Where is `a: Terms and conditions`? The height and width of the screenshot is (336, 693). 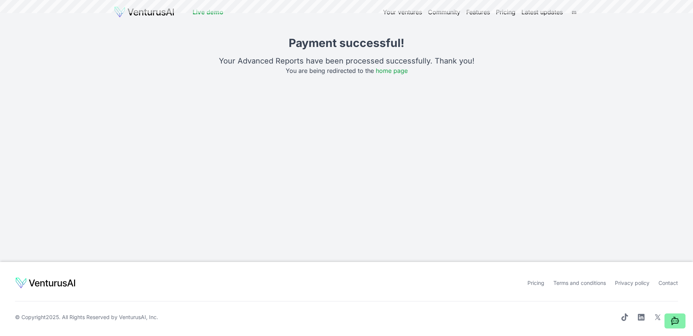
a: Terms and conditions is located at coordinates (580, 282).